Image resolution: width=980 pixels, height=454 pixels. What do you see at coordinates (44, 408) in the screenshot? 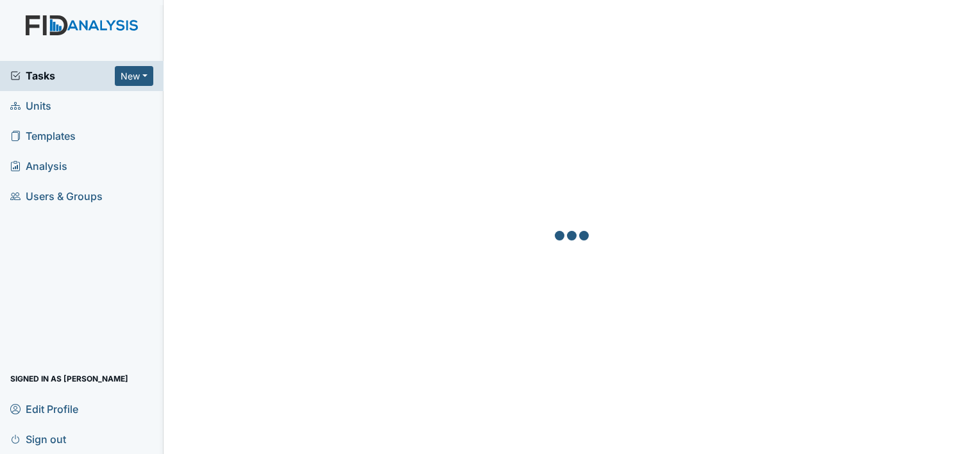
I see `span: Edit Profile` at bounding box center [44, 408].